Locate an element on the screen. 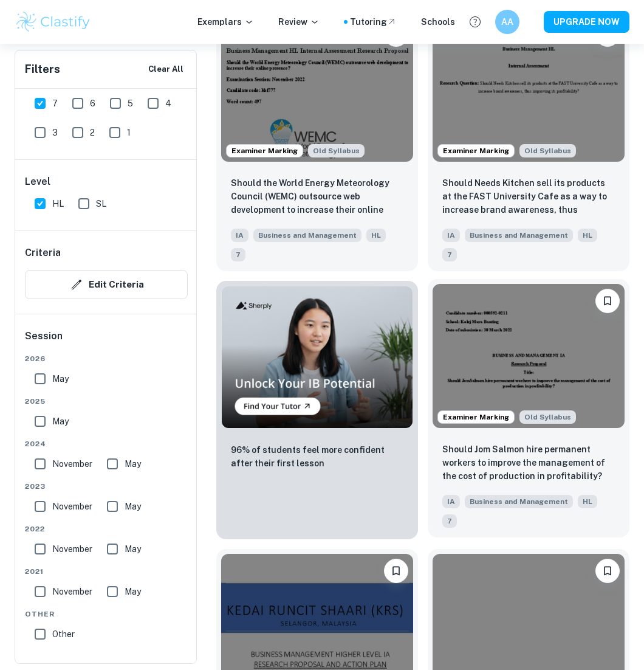 This screenshot has width=644, height=670. span: 2023 is located at coordinates (106, 486).